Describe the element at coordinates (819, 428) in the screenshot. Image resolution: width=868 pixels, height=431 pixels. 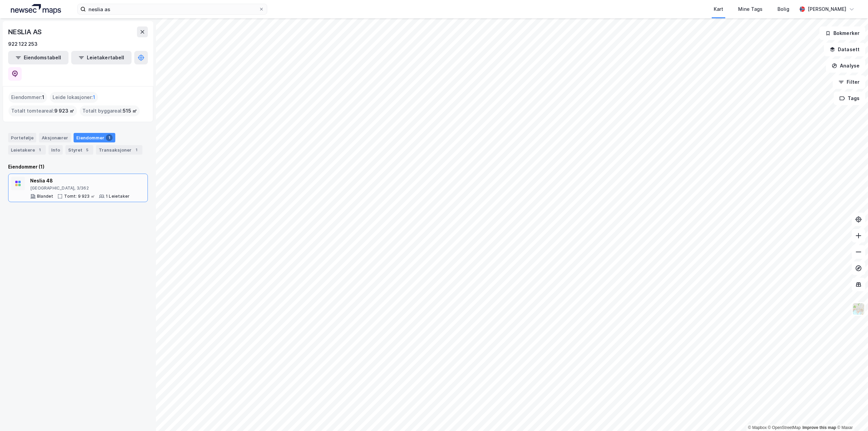
I see `a: Improve this map` at that location.